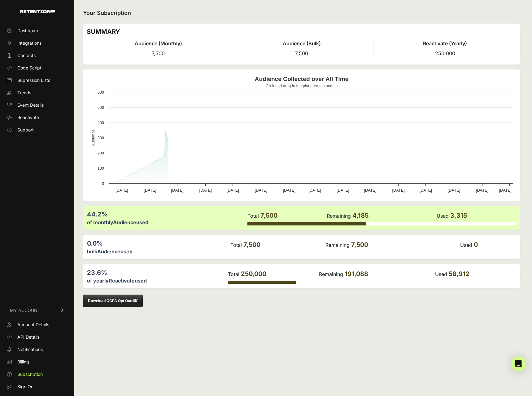 This screenshot has height=396, width=532. What do you see at coordinates (30, 43) in the screenshot?
I see `span: Integrations` at bounding box center [30, 43].